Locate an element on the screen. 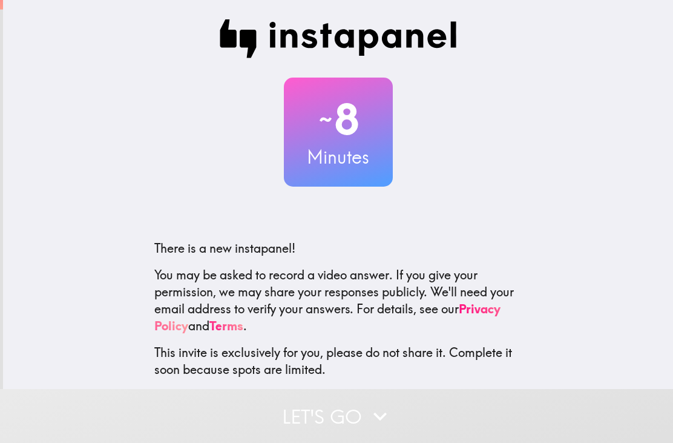 Image resolution: width=673 pixels, height=443 pixels. span: There is a new instapanel! is located at coordinates (225, 248).